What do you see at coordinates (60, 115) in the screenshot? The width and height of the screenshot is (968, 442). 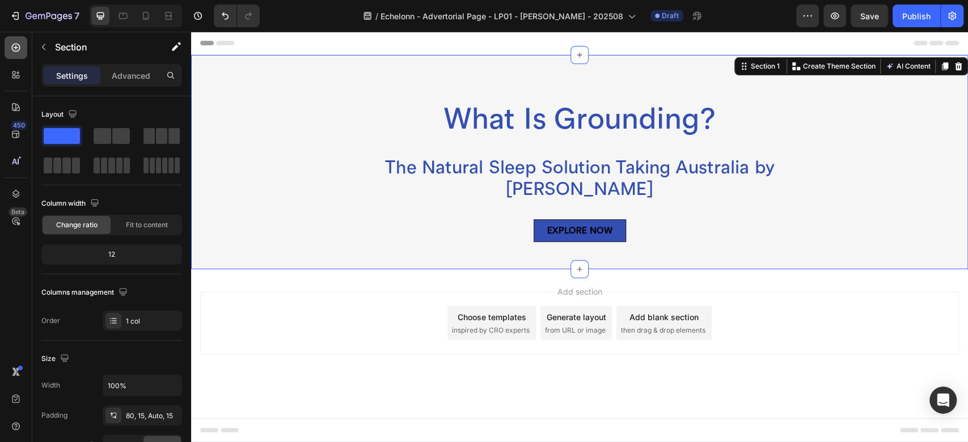 I see `div: Layout` at bounding box center [60, 115].